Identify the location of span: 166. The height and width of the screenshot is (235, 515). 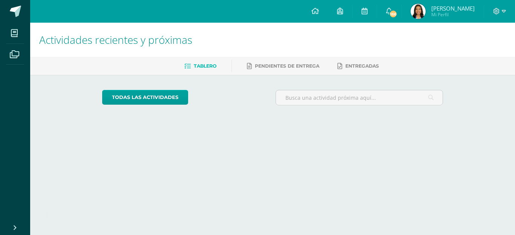
(393, 14).